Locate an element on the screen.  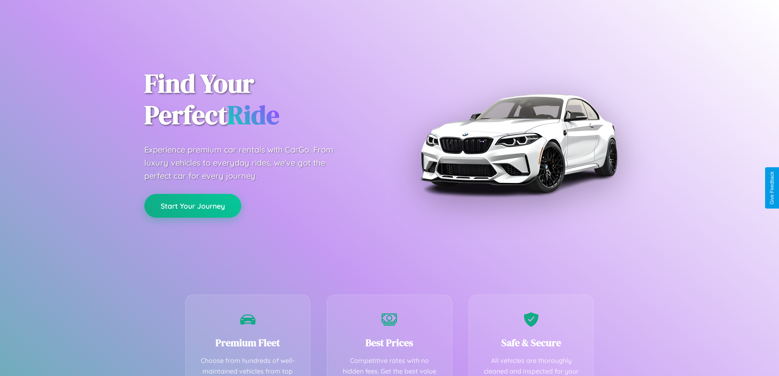
img: Premium BMW car rental vehicle is located at coordinates (519, 143).